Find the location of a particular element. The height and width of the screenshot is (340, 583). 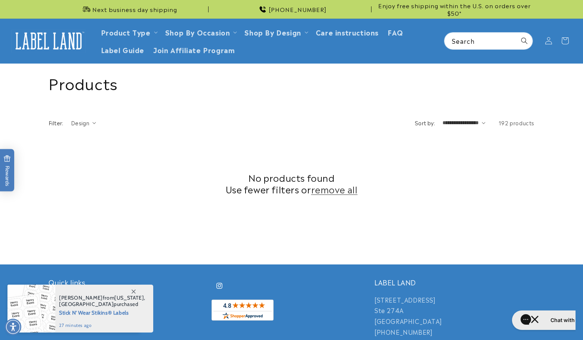

span: FAQ is located at coordinates (396, 32).